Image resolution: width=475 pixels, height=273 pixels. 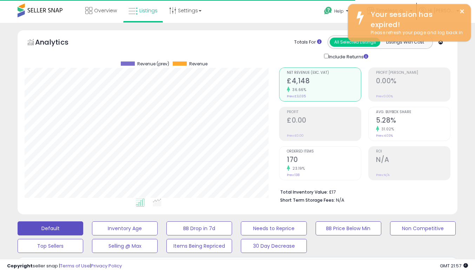 I want to click on span: Overview, so click(x=105, y=11).